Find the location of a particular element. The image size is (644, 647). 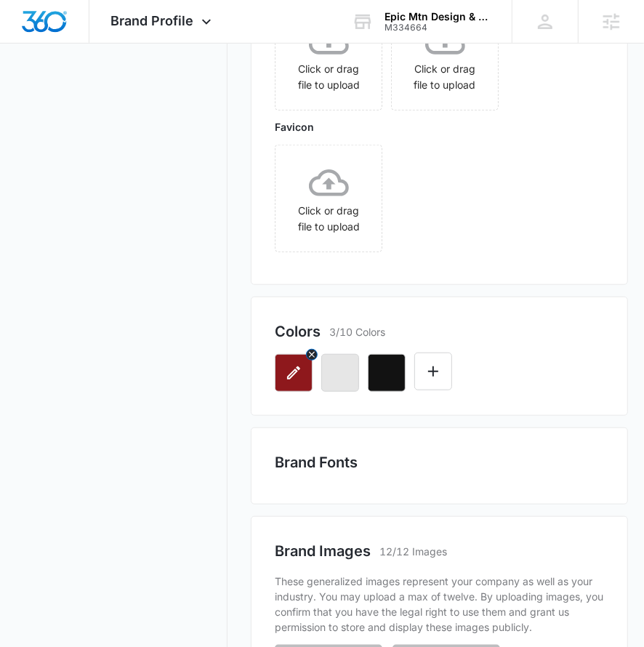

p: 12/12 Images is located at coordinates (413, 550).